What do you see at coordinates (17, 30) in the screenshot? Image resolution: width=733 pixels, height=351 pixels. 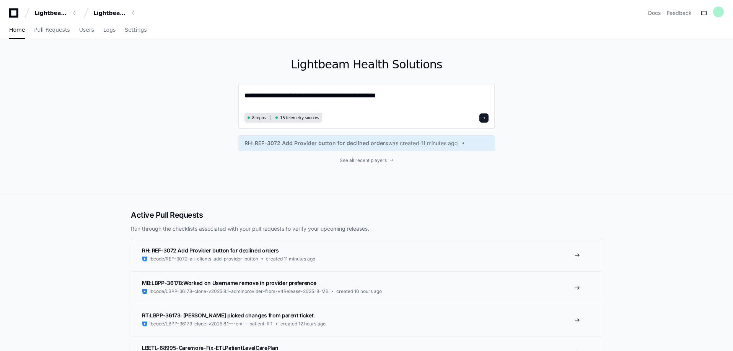 I see `a: Home` at bounding box center [17, 30].